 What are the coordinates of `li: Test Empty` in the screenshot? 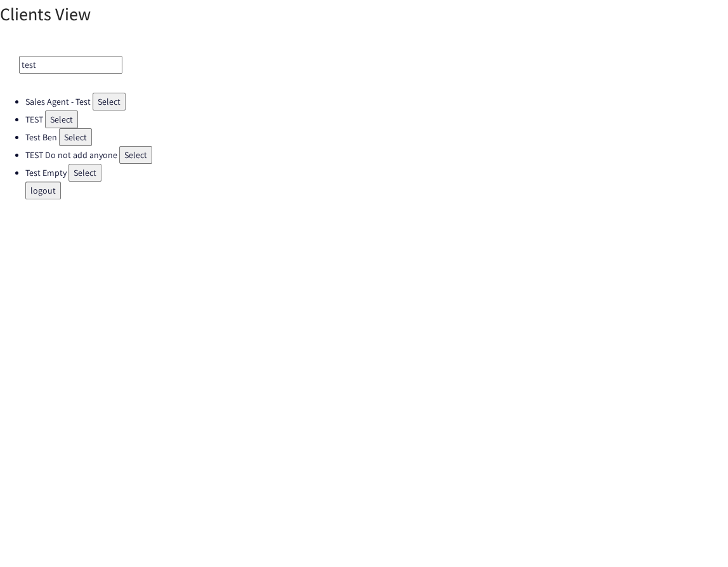 It's located at (377, 173).